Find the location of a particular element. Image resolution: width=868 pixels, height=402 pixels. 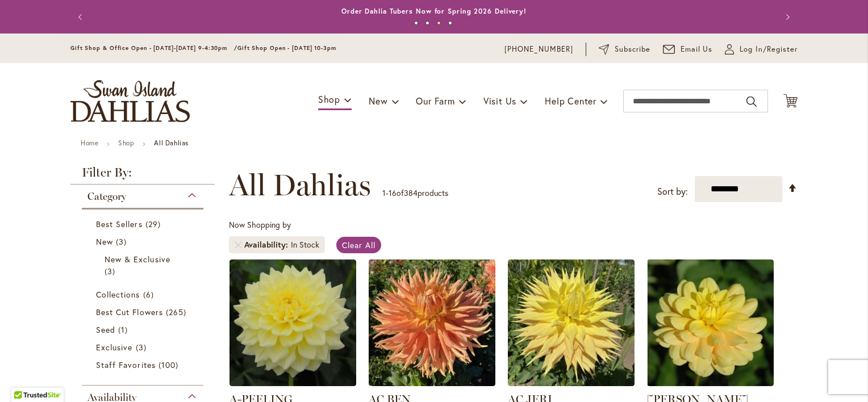

a: Shop is located at coordinates (126, 142).